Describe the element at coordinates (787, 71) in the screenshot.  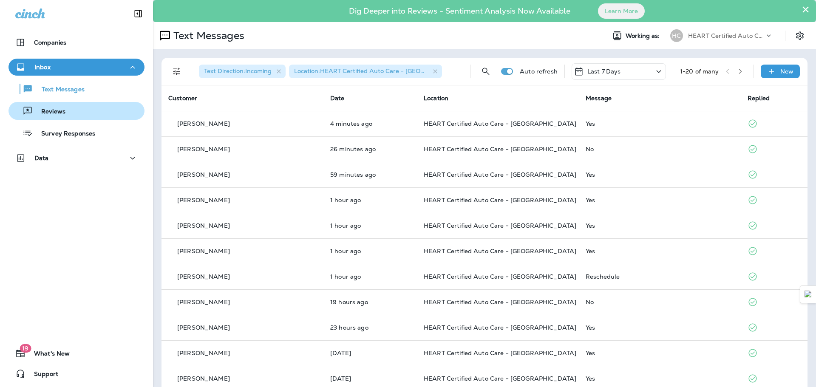
I see `p: New` at that location.